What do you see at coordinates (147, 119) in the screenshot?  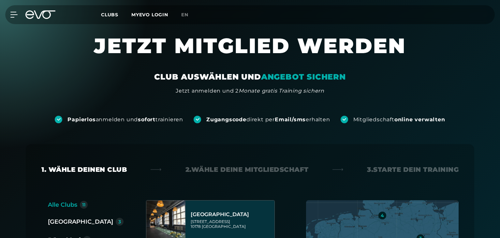 I see `strong: sofort` at bounding box center [147, 119].